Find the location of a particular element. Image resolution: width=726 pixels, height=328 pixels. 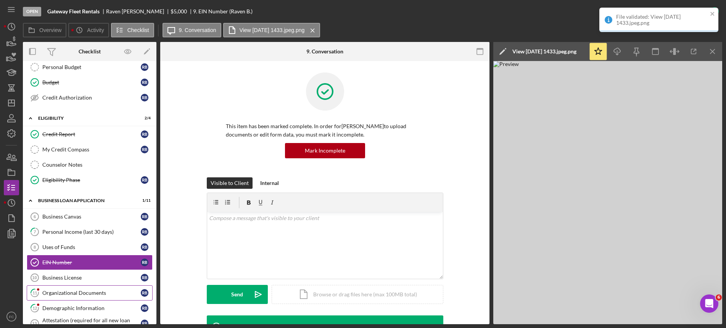

tspan: 12 is located at coordinates (35, 308).